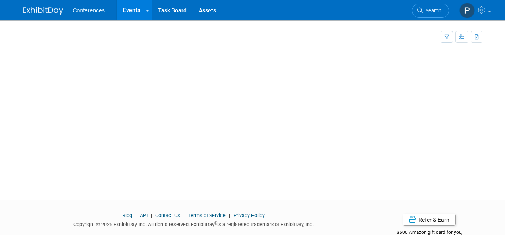 This screenshot has width=505, height=235. I want to click on a: Blog, so click(127, 215).